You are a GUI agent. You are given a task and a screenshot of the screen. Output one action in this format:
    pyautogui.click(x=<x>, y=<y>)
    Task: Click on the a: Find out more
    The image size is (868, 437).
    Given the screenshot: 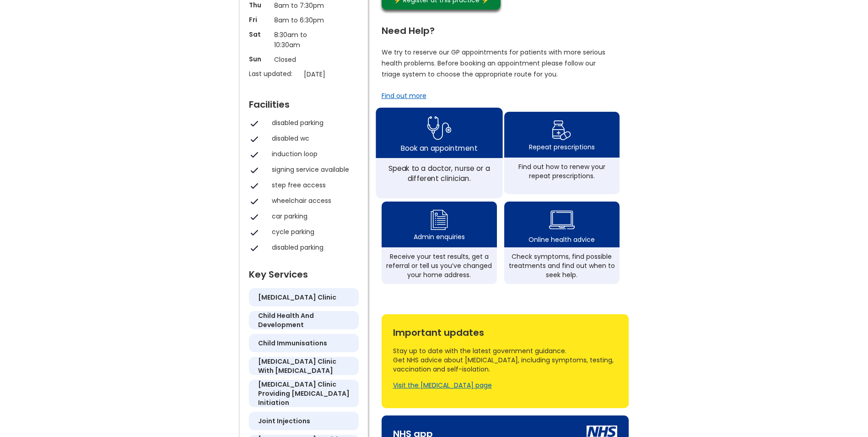 What is the action you would take?
    pyautogui.click(x=404, y=95)
    